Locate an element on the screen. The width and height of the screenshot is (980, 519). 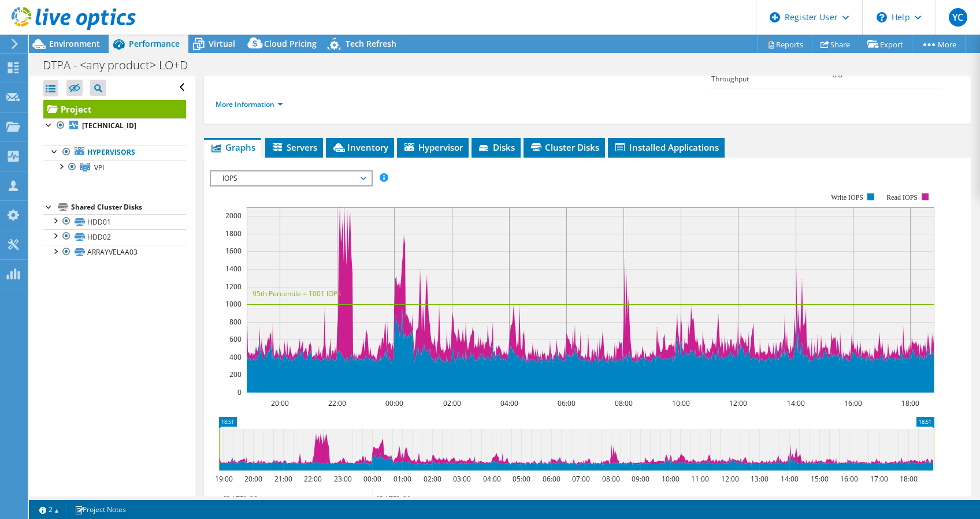
svg: \n is located at coordinates (882, 17).